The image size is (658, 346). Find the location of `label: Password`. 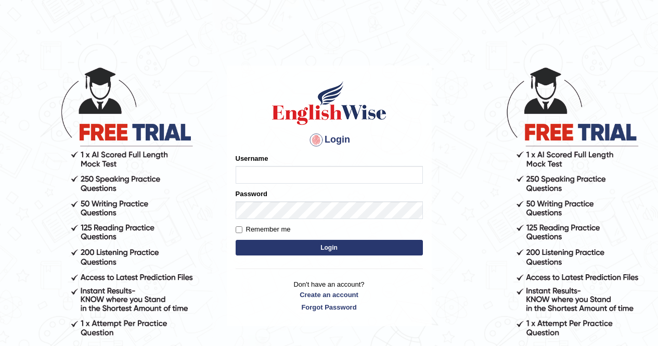

label: Password is located at coordinates (251, 193).